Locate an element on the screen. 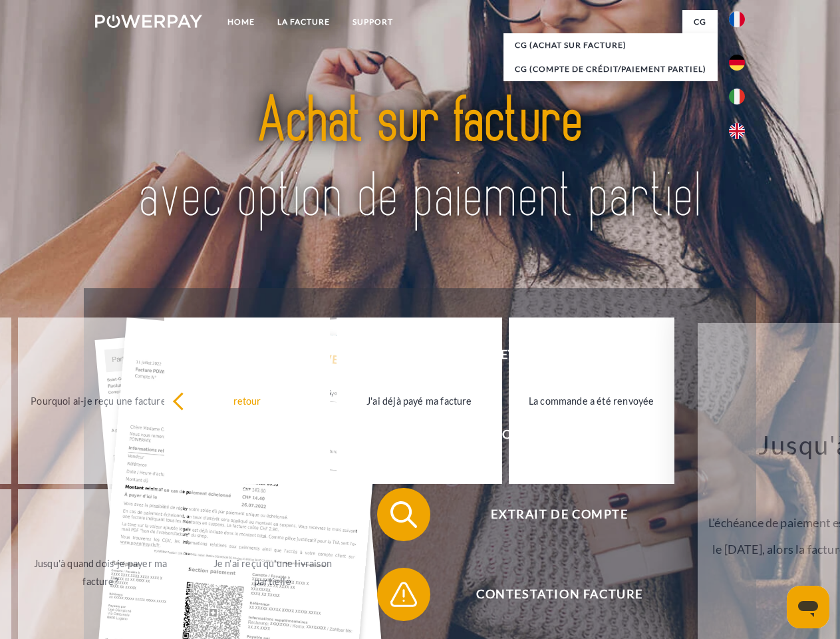 The width and height of the screenshot is (840, 639). span: Extrait de compte is located at coordinates (559, 514).